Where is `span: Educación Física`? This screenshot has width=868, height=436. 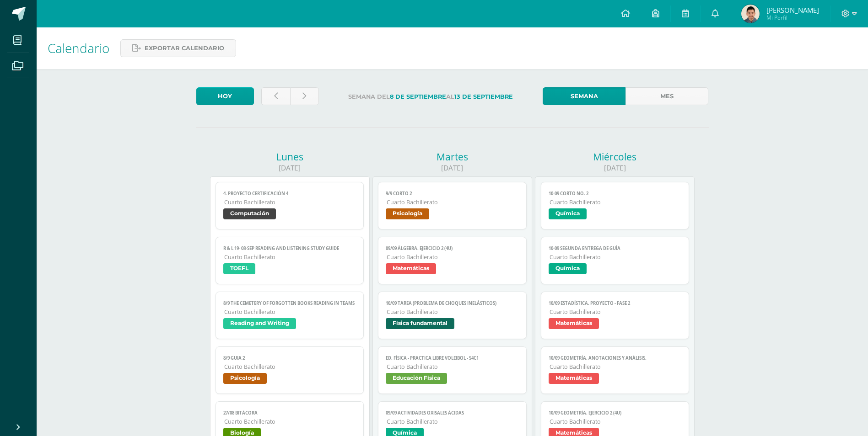 span: Educación Física is located at coordinates (416, 379).